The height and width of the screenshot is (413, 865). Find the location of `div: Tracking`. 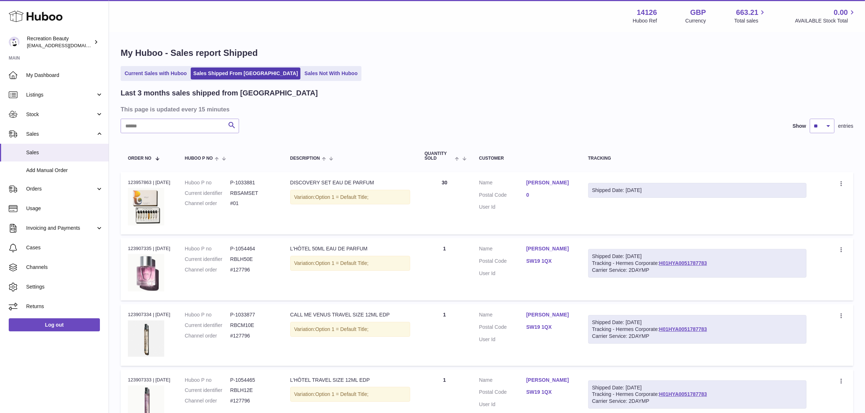

div: Tracking is located at coordinates (698, 158).